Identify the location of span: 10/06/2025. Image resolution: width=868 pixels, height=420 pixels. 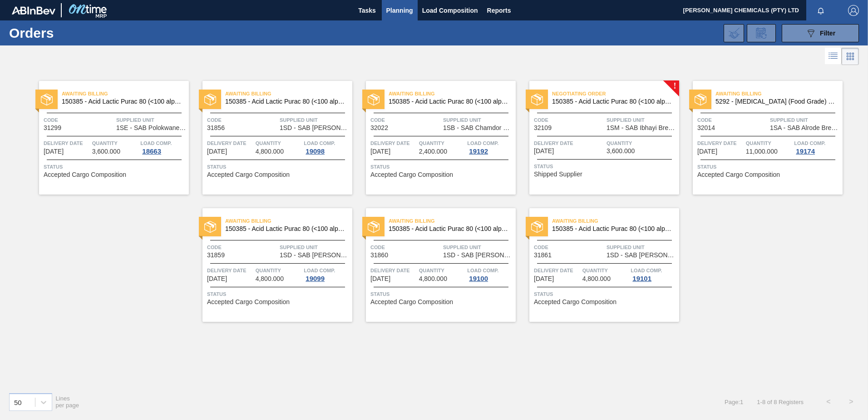
(217, 279).